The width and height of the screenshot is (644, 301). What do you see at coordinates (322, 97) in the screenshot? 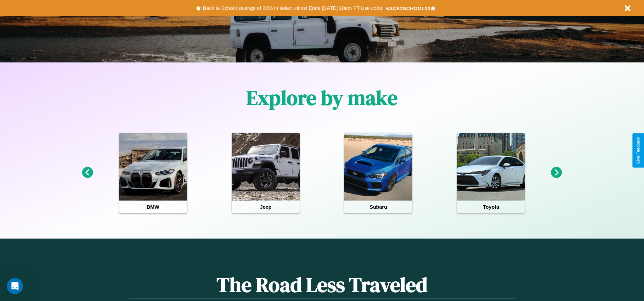
I see `h1: Explore by make` at bounding box center [322, 97].